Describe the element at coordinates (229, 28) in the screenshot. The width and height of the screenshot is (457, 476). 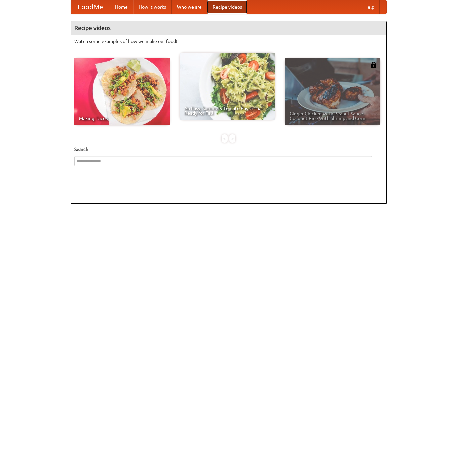
I see `h4: Recipe videos` at that location.